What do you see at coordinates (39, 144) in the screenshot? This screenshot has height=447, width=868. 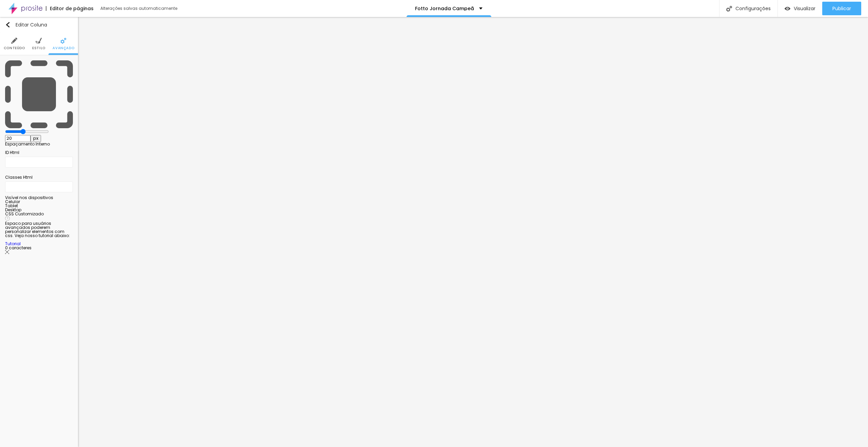 I see `div: Espaçamento Interno` at bounding box center [39, 144].